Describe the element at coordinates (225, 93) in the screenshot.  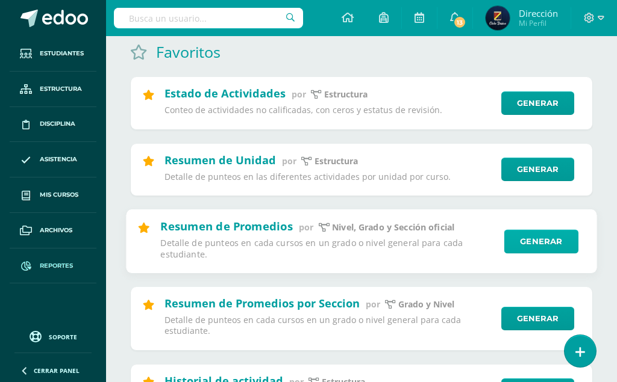
I see `h2: Estado de Actividades` at that location.